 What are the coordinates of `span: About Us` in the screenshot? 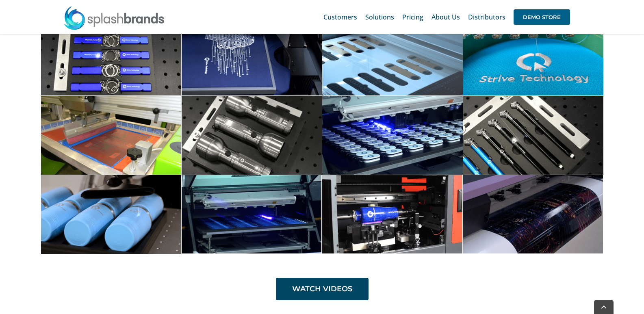 It's located at (446, 17).